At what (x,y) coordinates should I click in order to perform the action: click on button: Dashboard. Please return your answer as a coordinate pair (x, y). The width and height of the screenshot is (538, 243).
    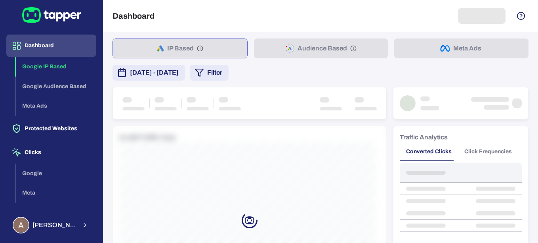
    Looking at the image, I should click on (51, 46).